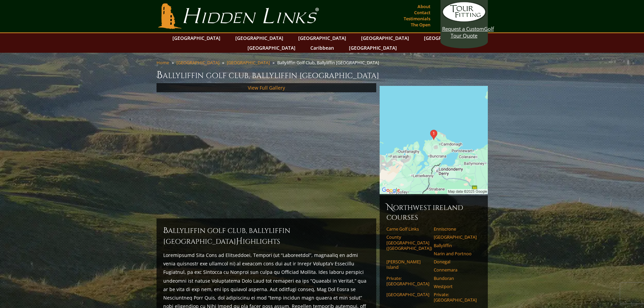  I want to click on a: Ballyliffin, so click(455, 246).